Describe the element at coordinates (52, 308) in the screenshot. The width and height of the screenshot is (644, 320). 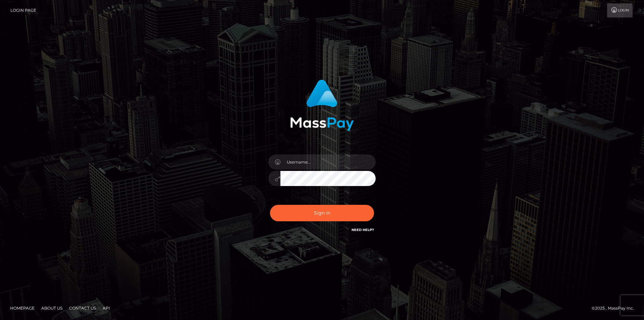
I see `a: About Us` at that location.